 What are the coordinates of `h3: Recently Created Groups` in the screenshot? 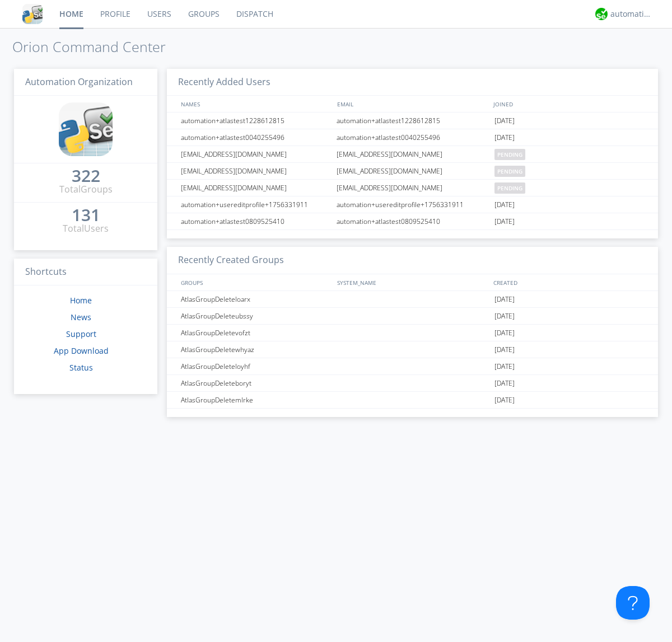 It's located at (412, 260).